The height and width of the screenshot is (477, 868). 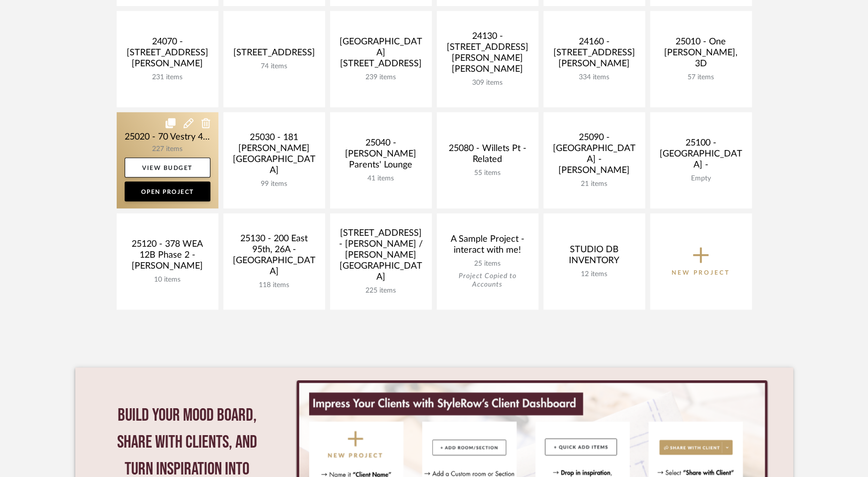 What do you see at coordinates (487, 264) in the screenshot?
I see `div: 25 items` at bounding box center [487, 264].